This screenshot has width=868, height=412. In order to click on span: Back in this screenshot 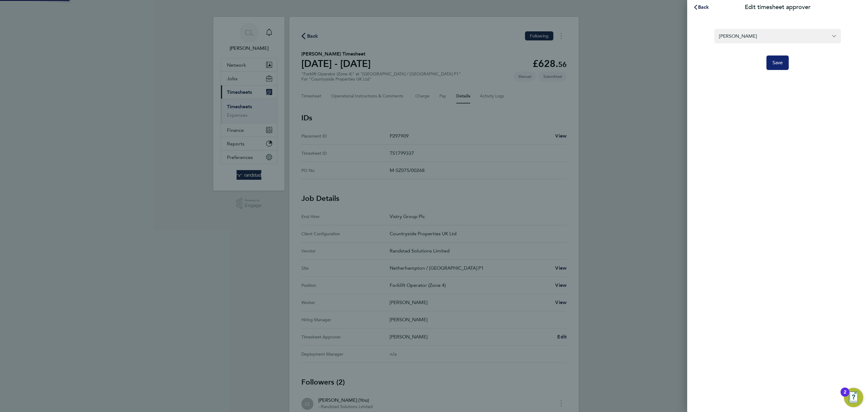, I will do `click(704, 7)`.